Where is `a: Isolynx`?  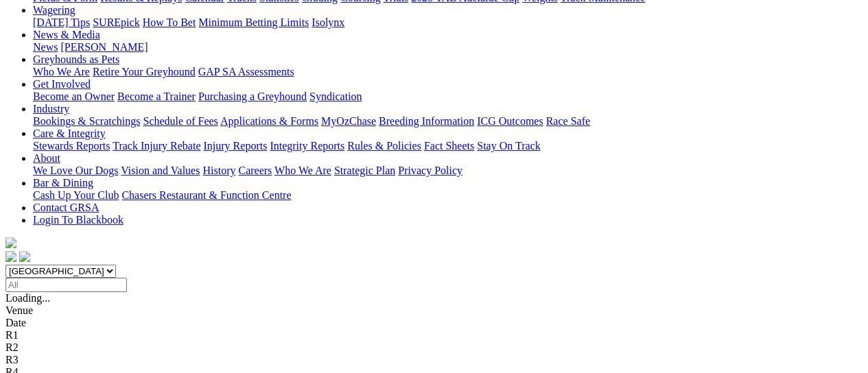 a: Isolynx is located at coordinates (328, 22).